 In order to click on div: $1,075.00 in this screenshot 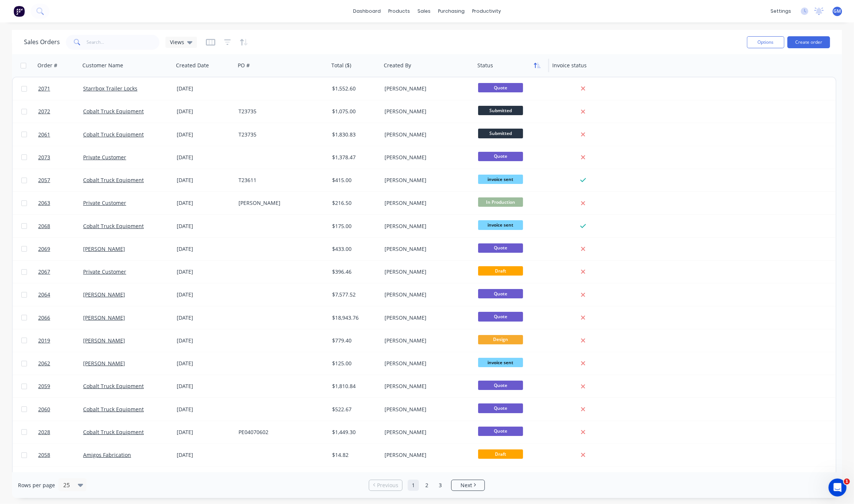, I will do `click(355, 111)`.